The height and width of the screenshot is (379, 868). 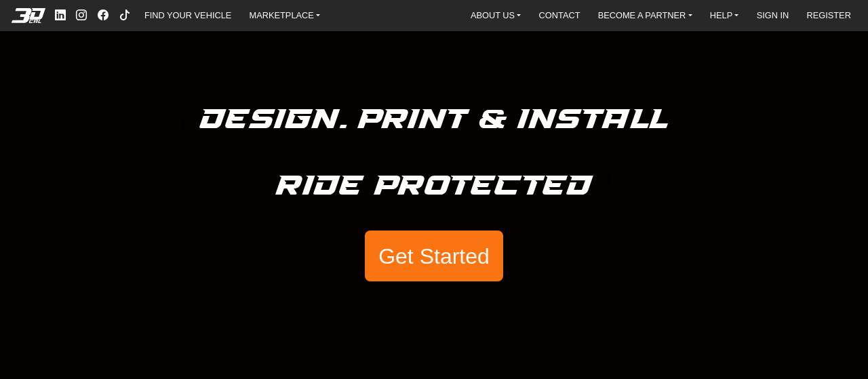 What do you see at coordinates (188, 15) in the screenshot?
I see `a: FIND YOUR VEHICLE` at bounding box center [188, 15].